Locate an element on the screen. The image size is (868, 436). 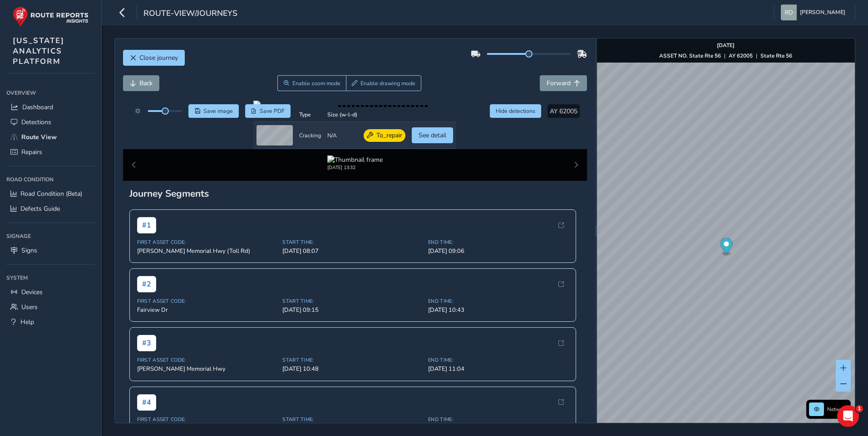
span: Detections is located at coordinates (36, 122).